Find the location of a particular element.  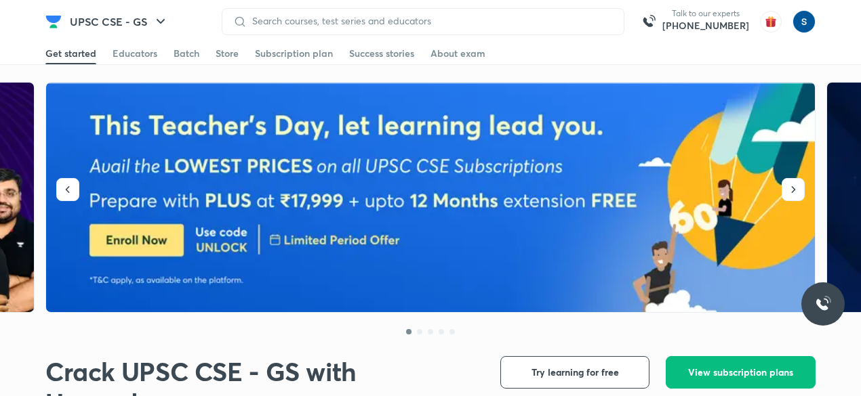

a: Get started is located at coordinates (70, 54).